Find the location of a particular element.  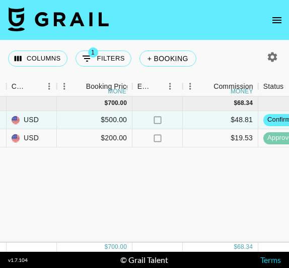

div: $500.00 is located at coordinates (95, 120).